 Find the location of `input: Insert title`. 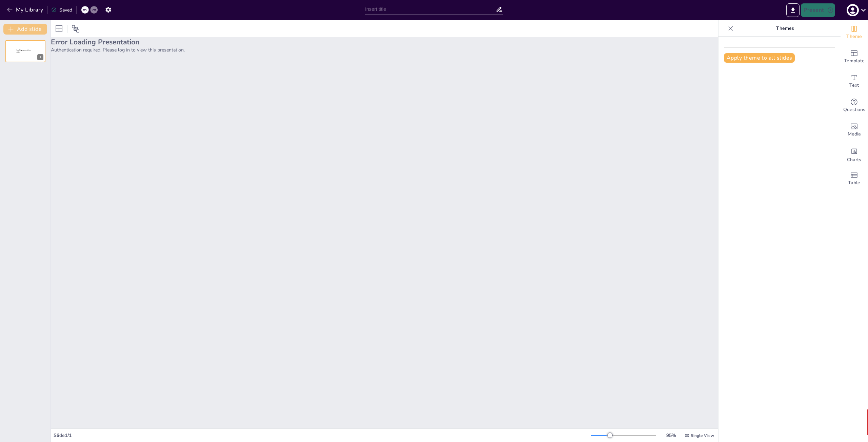

input: Insert title is located at coordinates (431, 9).